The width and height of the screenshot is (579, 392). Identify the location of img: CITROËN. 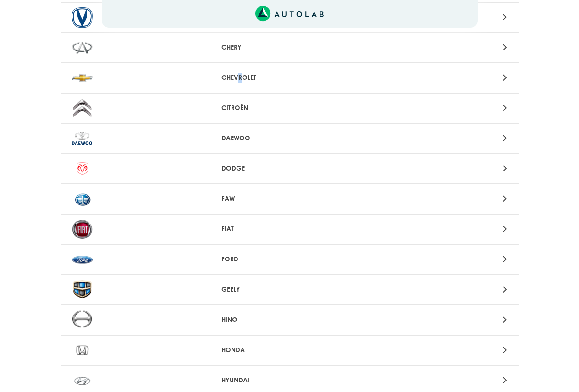
(82, 108).